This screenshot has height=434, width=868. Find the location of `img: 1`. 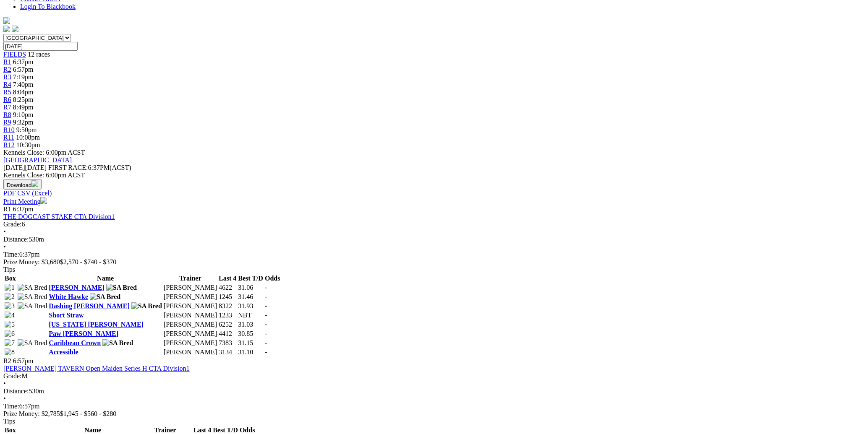

img: 1 is located at coordinates (10, 288).